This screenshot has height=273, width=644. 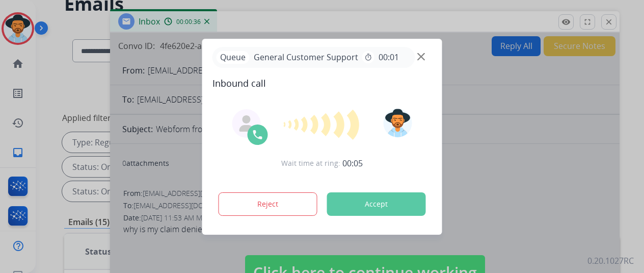 What do you see at coordinates (258, 135) in the screenshot?
I see `img: call-icon` at bounding box center [258, 135].